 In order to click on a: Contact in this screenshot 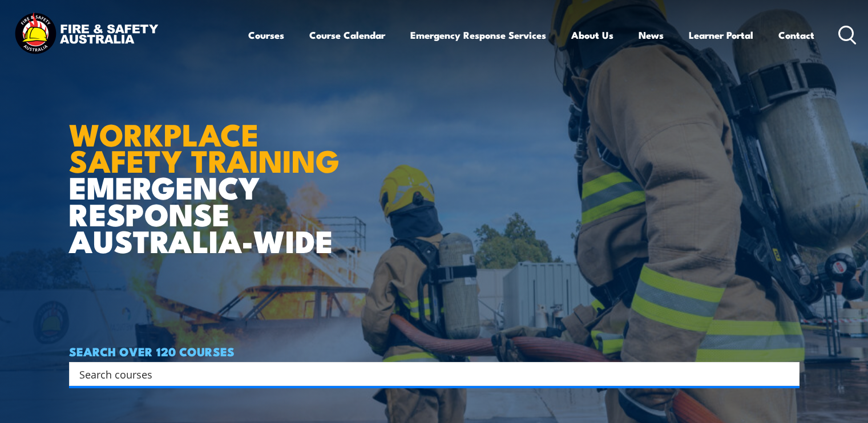, I will do `click(796, 34)`.